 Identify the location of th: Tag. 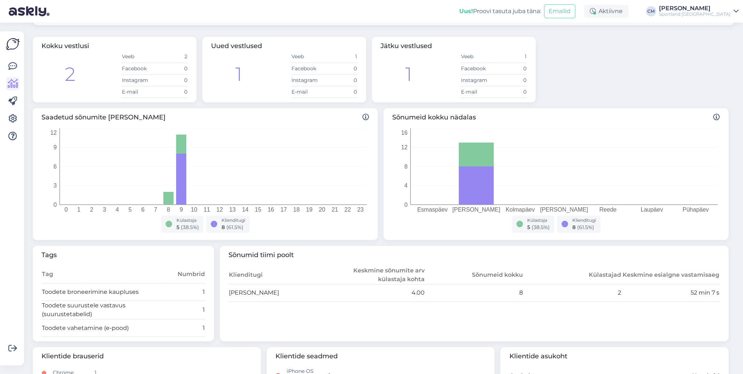
(103, 274).